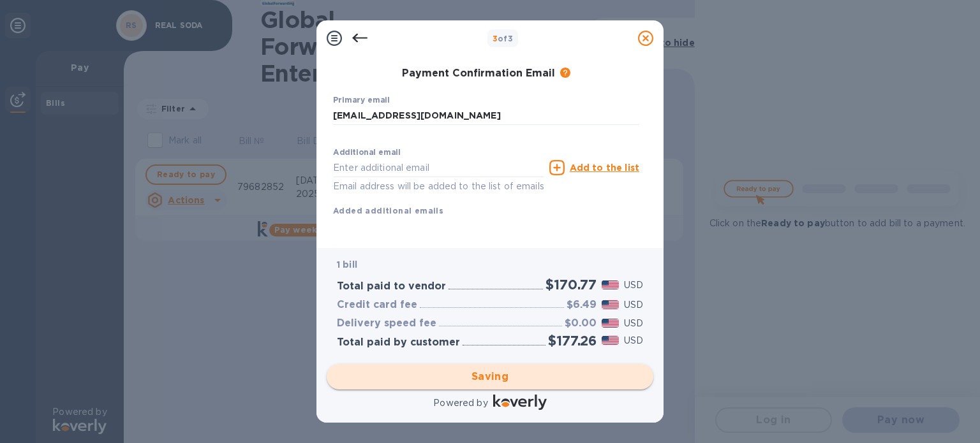  I want to click on h2: $177.26, so click(573, 340).